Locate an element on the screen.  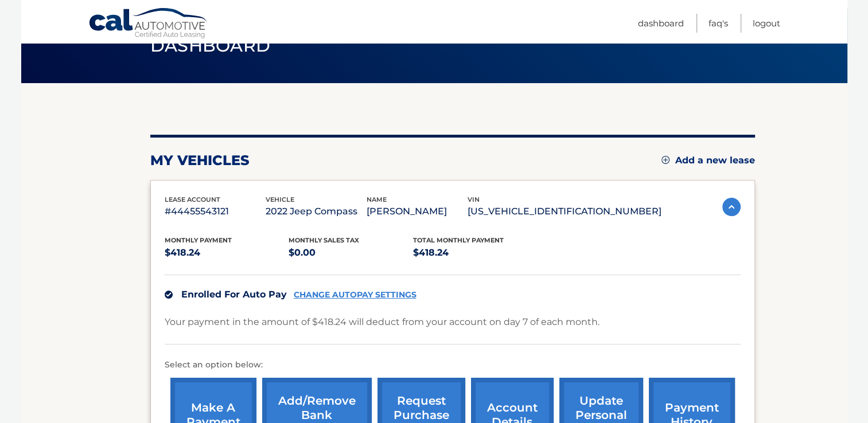
p: #44455543121 is located at coordinates (215, 212).